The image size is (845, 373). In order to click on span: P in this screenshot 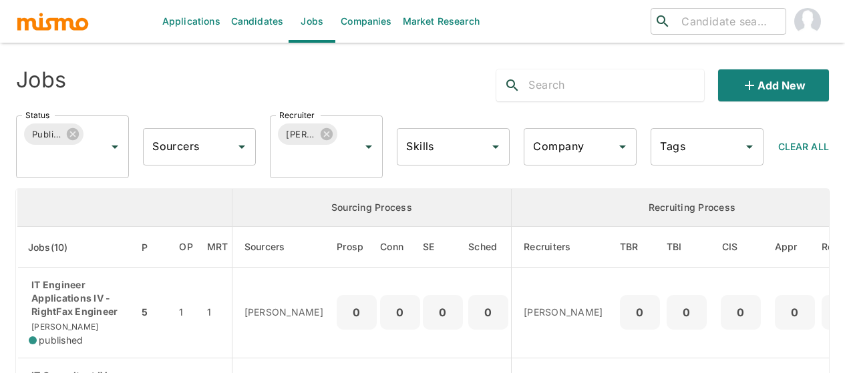, I will do `click(153, 248)`.